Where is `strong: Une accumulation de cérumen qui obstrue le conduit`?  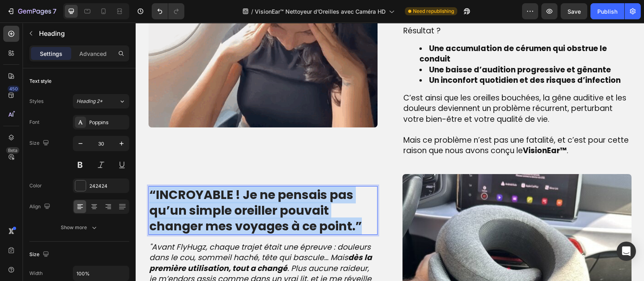
strong: Une accumulation de cérumen qui obstrue le conduit is located at coordinates (377, 31).